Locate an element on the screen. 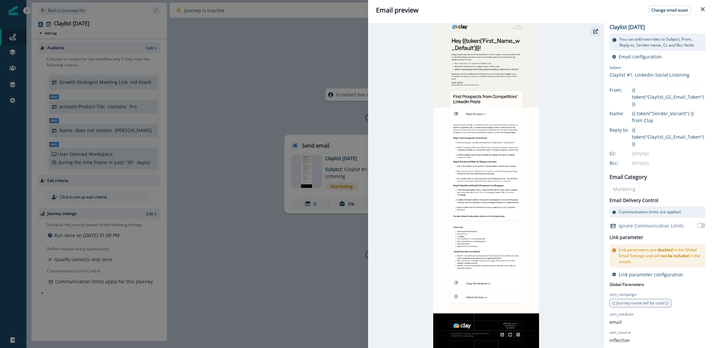 This screenshot has height=348, width=712. p: utm_campaign is located at coordinates (623, 295).